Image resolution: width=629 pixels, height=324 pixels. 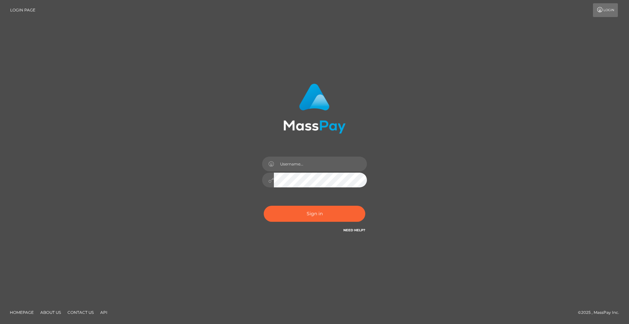 I want to click on img: MassPay Login, so click(x=315, y=108).